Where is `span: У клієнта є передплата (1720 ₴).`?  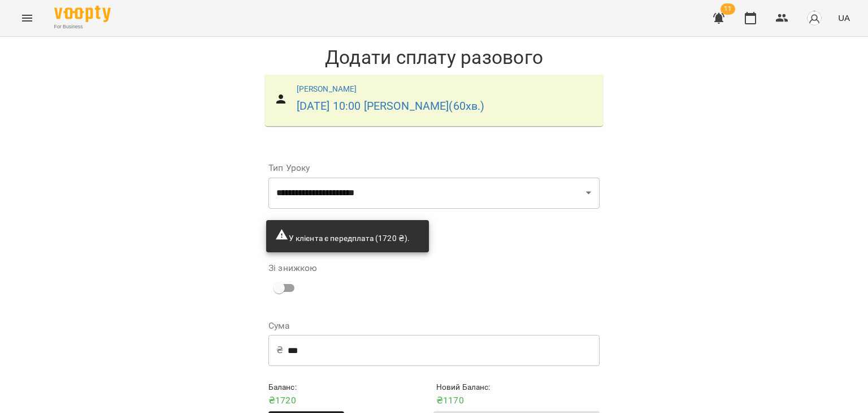 span: У клієнта є передплата (1720 ₴). is located at coordinates (342, 238).